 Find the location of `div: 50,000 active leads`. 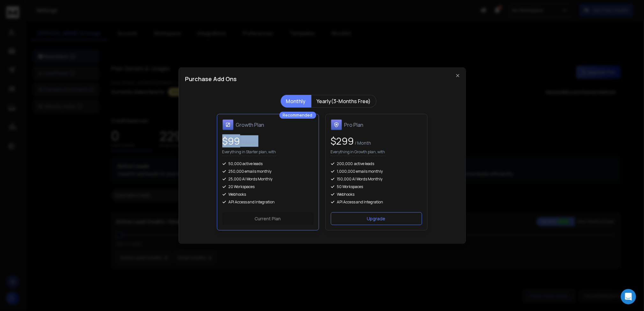

div: 50,000 active leads is located at coordinates (268, 164).